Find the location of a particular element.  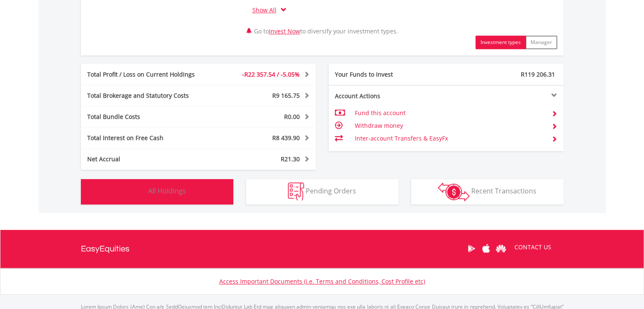

a: Access Important Documents (i.e. Terms and Conditions, Cost Profile etc) is located at coordinates (323, 281).